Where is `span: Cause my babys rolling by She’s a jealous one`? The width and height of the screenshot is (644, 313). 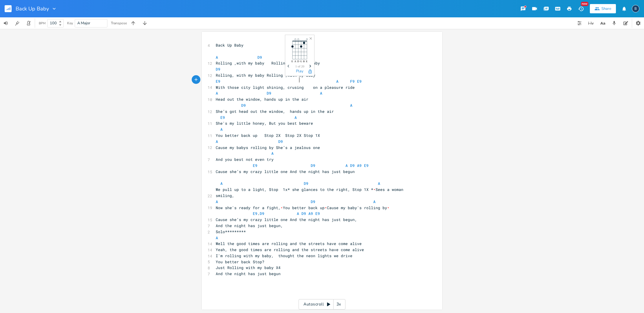 span: Cause my babys rolling by She’s a jealous one is located at coordinates (268, 148).